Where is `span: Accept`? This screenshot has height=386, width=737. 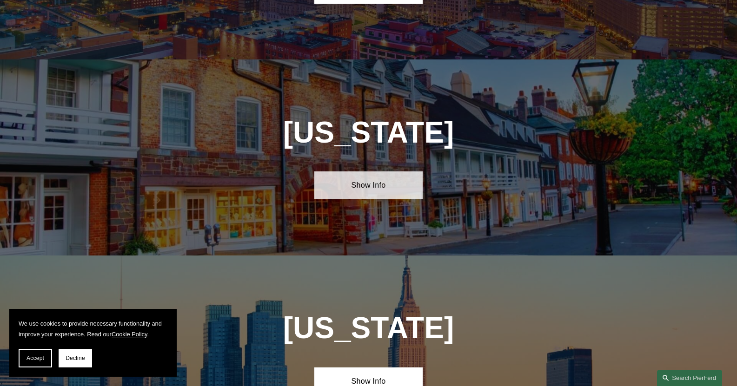
span: Accept is located at coordinates (35, 358).